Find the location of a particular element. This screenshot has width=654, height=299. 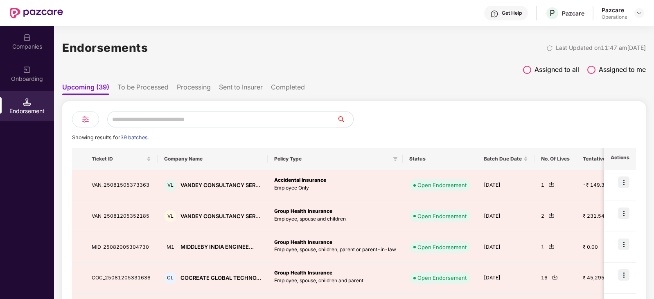

th: Actions is located at coordinates (620, 159).